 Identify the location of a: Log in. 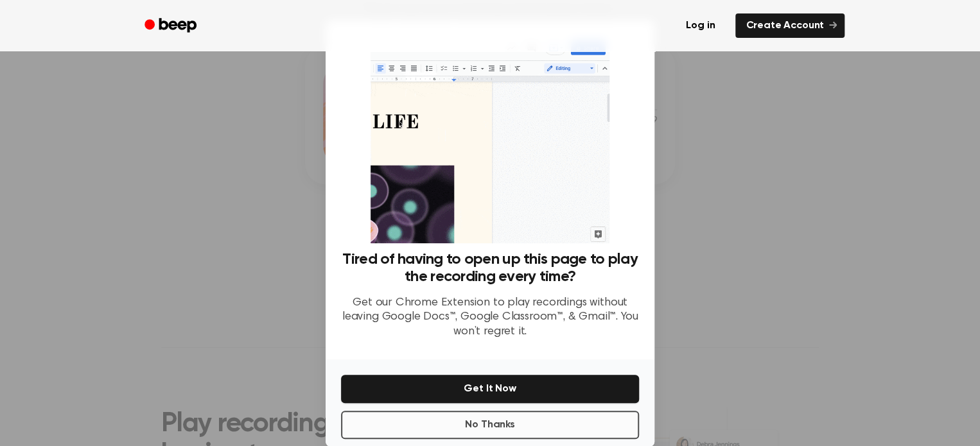
(700, 25).